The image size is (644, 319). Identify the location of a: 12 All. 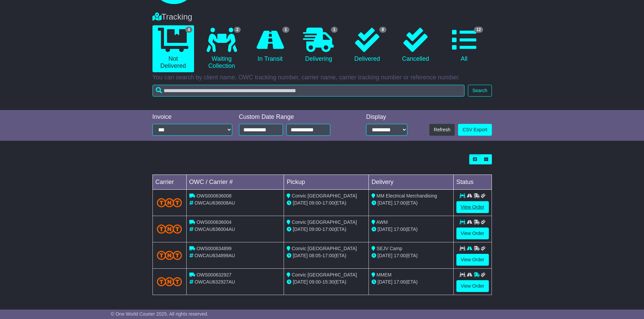
(464, 45).